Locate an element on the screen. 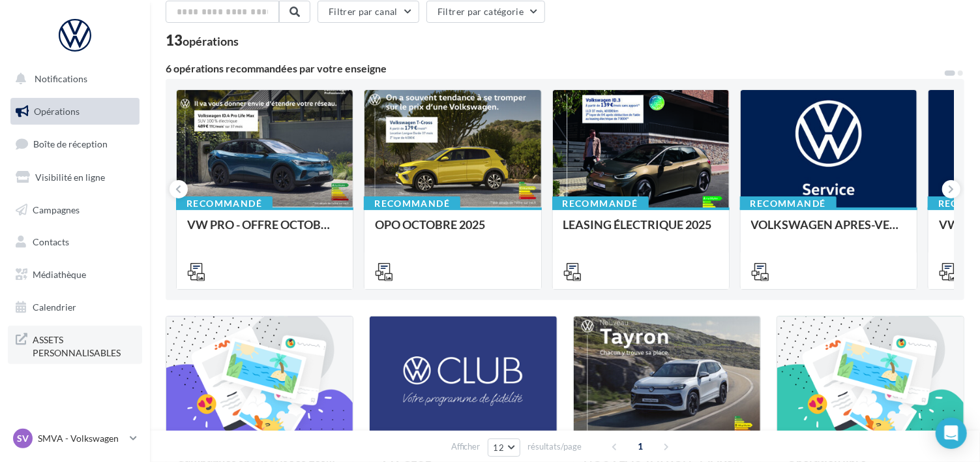 This screenshot has height=462, width=980. span: résultats/page is located at coordinates (554, 447).